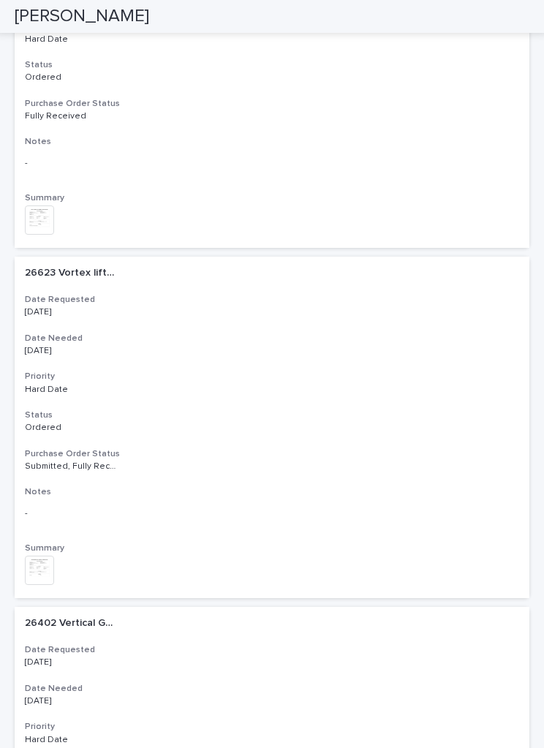 This screenshot has width=544, height=748. I want to click on p: Fully Received, so click(57, 115).